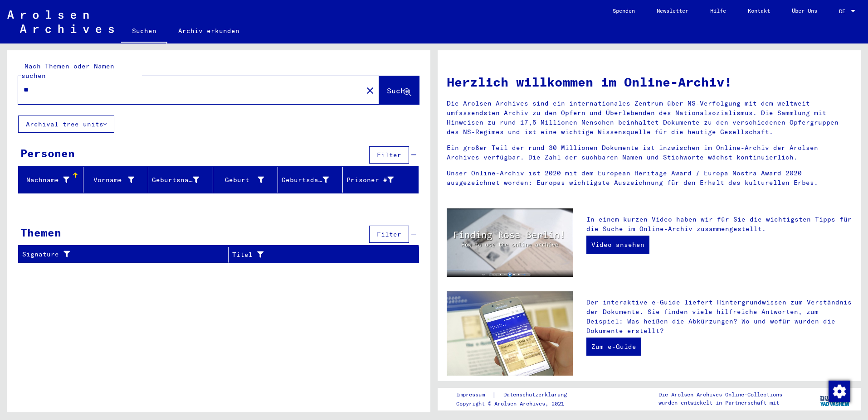  Describe the element at coordinates (399, 90) in the screenshot. I see `button: Suche` at that location.